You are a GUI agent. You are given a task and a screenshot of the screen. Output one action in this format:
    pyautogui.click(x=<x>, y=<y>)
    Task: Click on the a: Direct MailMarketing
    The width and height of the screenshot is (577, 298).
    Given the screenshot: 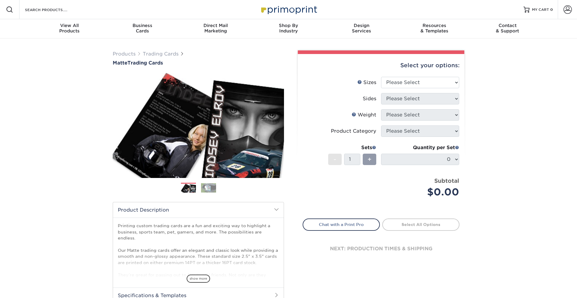 What is the action you would take?
    pyautogui.click(x=215, y=29)
    